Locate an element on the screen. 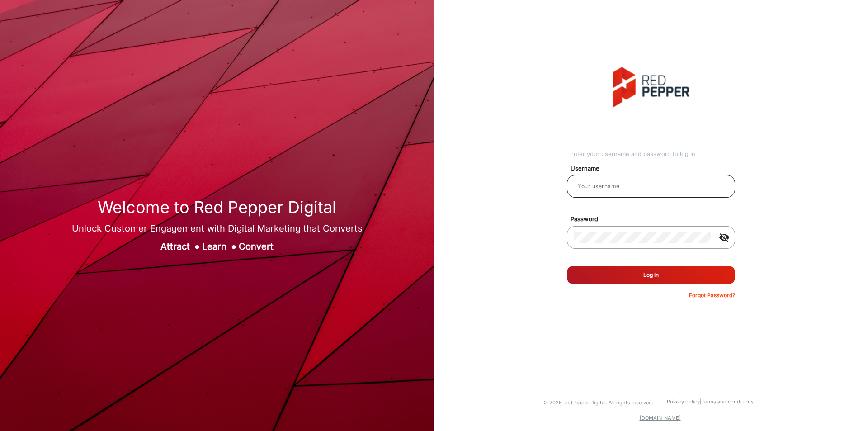  p: Forgot Password? is located at coordinates (712, 295).